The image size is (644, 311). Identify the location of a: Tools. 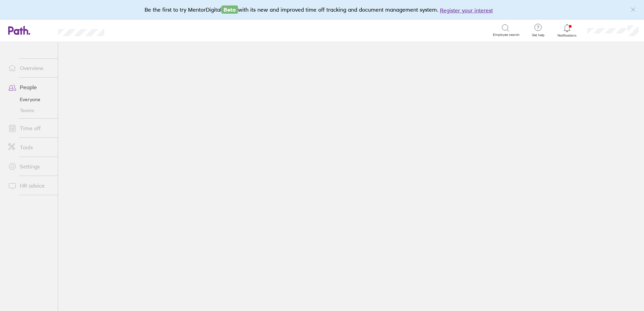
(30, 147).